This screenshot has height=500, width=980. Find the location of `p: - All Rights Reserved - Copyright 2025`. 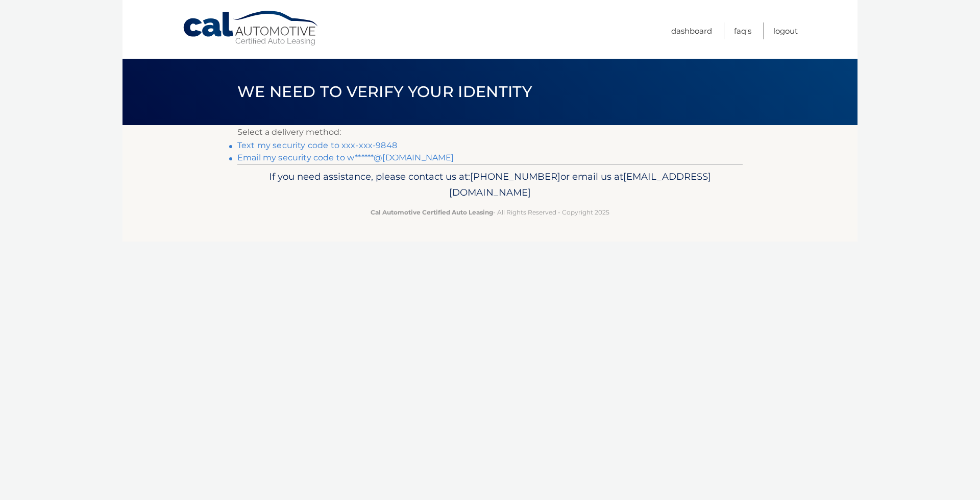

p: - All Rights Reserved - Copyright 2025 is located at coordinates (490, 212).